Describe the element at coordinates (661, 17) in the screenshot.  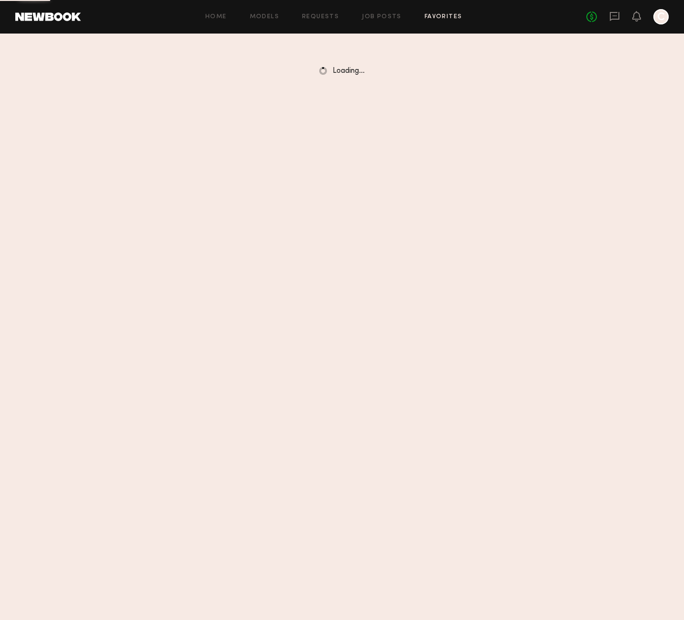
I see `a: C` at that location.